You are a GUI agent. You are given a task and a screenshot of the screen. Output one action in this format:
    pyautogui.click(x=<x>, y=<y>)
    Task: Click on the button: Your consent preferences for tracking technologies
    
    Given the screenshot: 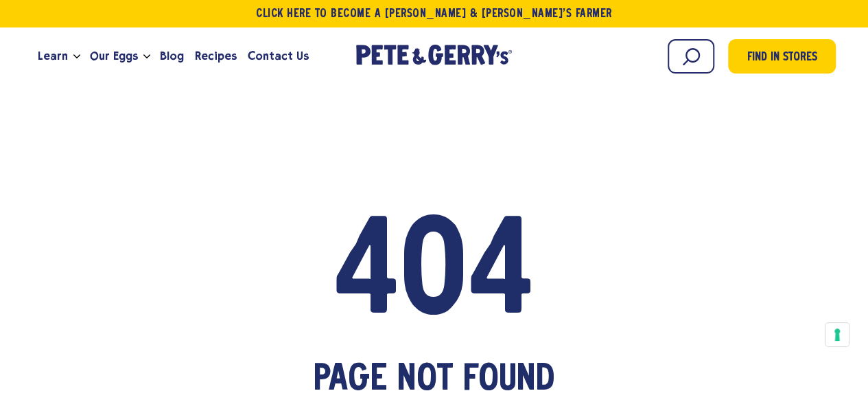 What is the action you would take?
    pyautogui.click(x=837, y=334)
    